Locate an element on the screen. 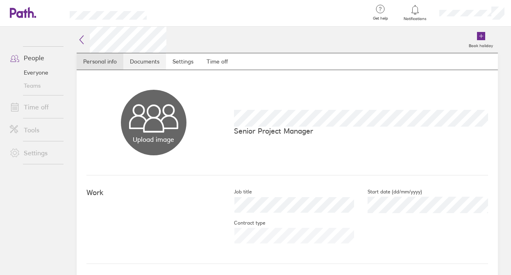 The width and height of the screenshot is (511, 275). h4: Work is located at coordinates (154, 193).